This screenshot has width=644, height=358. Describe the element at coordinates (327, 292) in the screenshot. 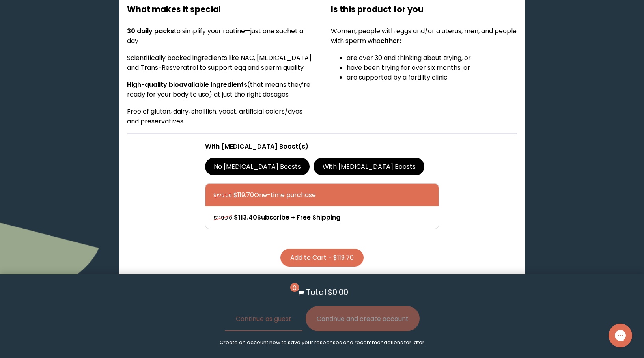

I see `p: Total: $0.00` at that location.